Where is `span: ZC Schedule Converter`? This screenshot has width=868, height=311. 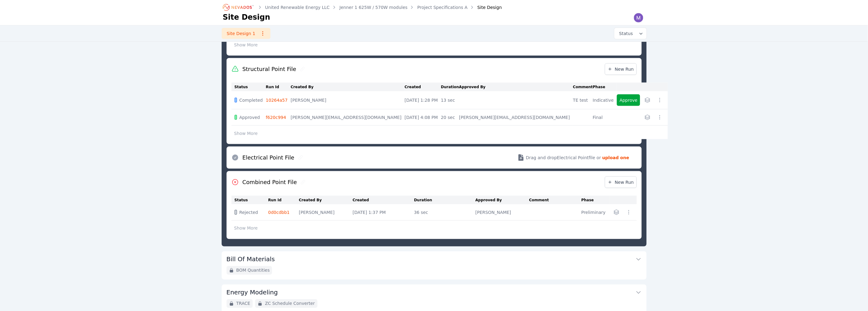
span: ZC Schedule Converter is located at coordinates (290, 304).